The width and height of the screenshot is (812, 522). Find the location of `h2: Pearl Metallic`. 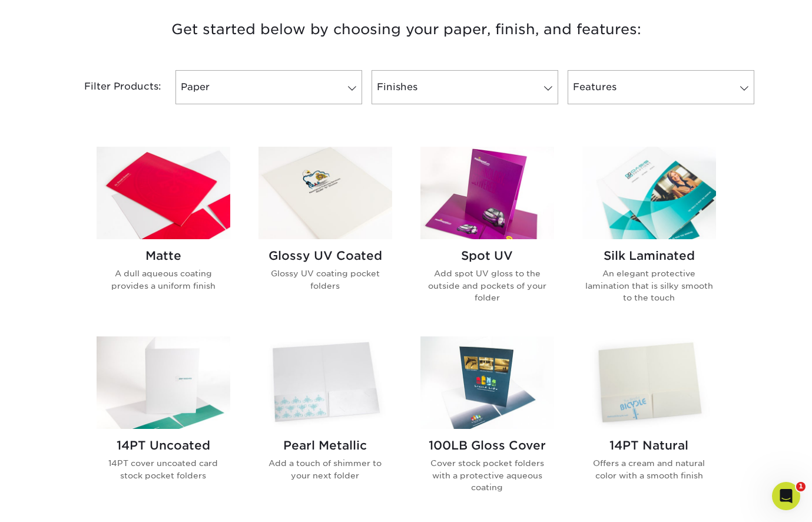

h2: Pearl Metallic is located at coordinates (325, 445).